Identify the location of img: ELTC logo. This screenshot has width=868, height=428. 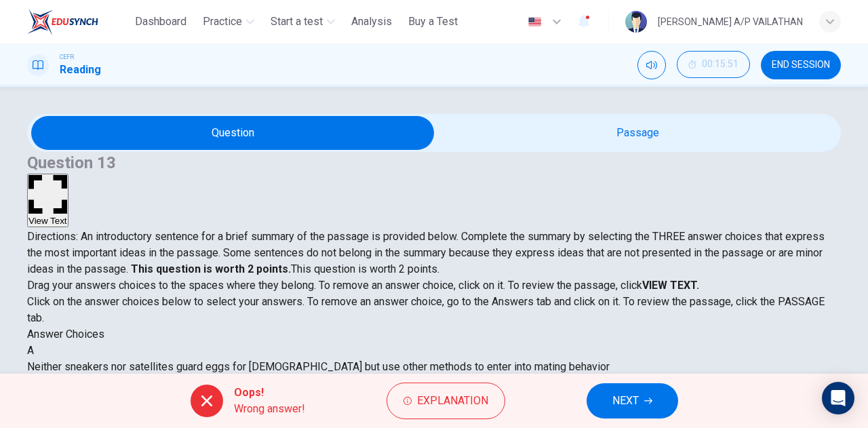
(62, 22).